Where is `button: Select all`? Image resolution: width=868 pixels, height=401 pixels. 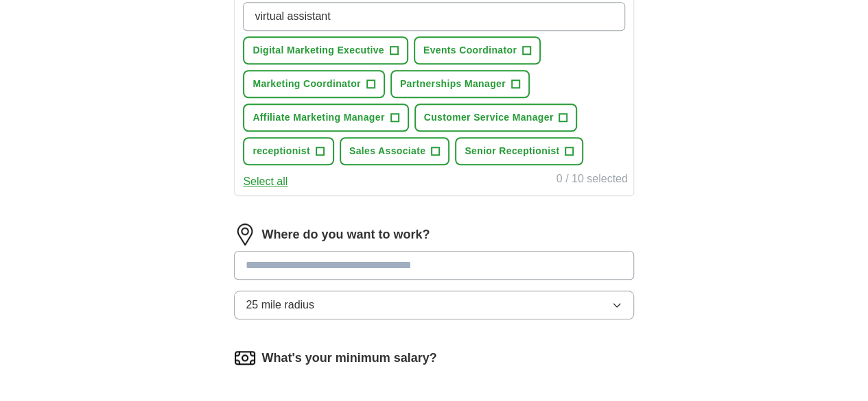
button: Select all is located at coordinates (265, 182).